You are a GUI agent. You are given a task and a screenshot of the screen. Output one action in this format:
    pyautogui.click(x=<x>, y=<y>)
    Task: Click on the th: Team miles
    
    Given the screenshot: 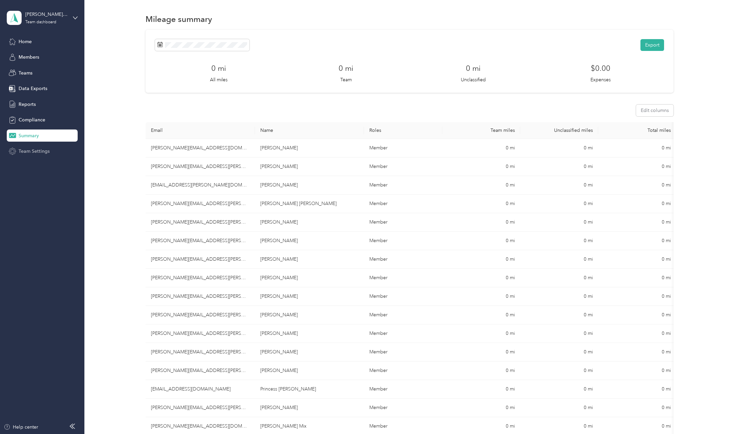 What is the action you would take?
    pyautogui.click(x=481, y=131)
    